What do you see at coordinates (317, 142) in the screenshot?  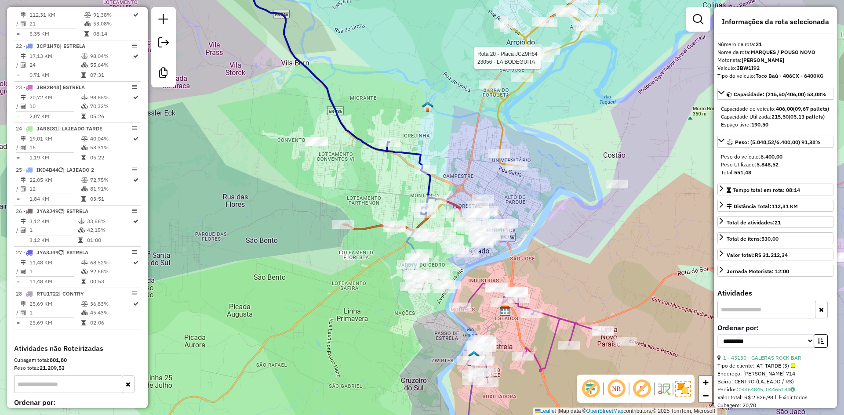 I see `div: Atividade não roteirizada - SAFFRAN BEBIDAS` at bounding box center [317, 142].